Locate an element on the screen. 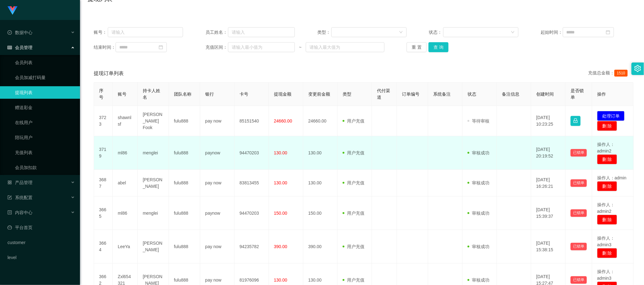  td: ml86 is located at coordinates (125, 153).